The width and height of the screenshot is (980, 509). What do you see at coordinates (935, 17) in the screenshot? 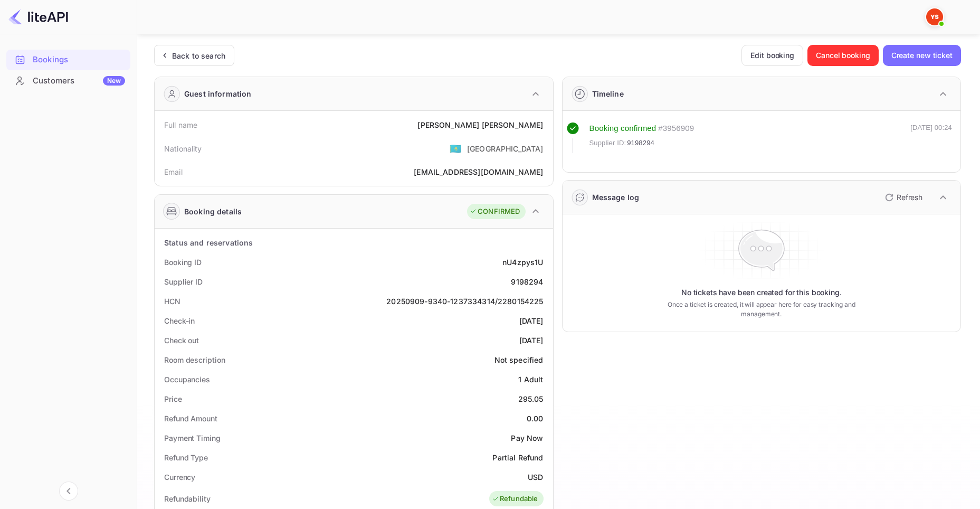
I see `img: Yandex Support` at bounding box center [935, 17].